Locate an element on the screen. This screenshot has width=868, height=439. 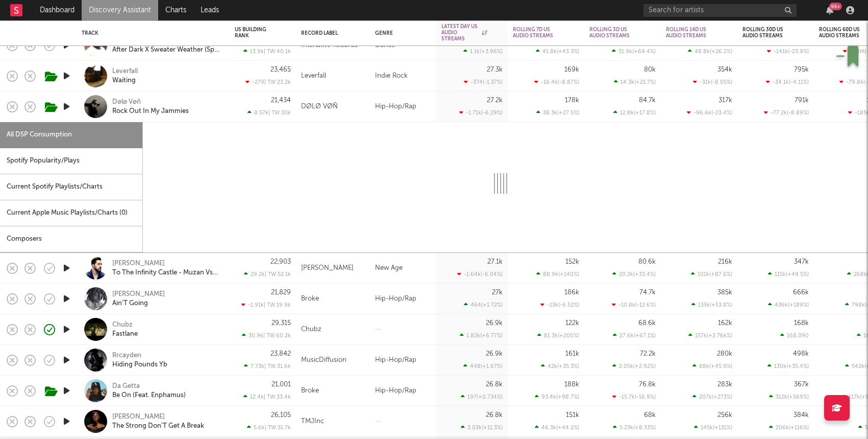
div: 197 ( +0.734 % ) is located at coordinates (482, 397).